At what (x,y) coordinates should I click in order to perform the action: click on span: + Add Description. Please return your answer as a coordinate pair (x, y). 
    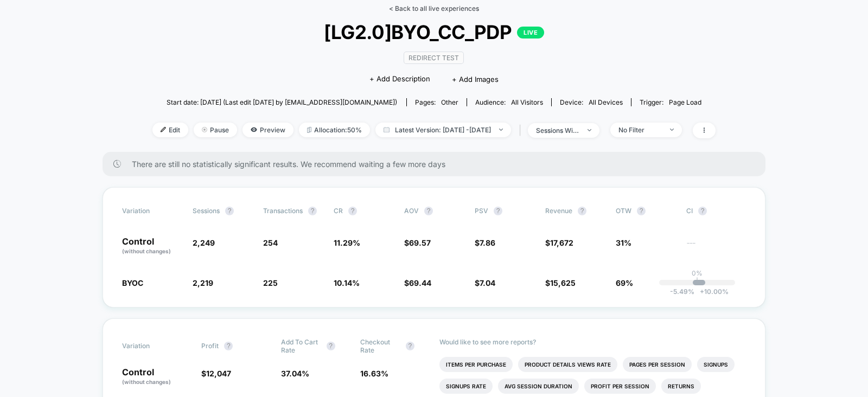
    Looking at the image, I should click on (400, 79).